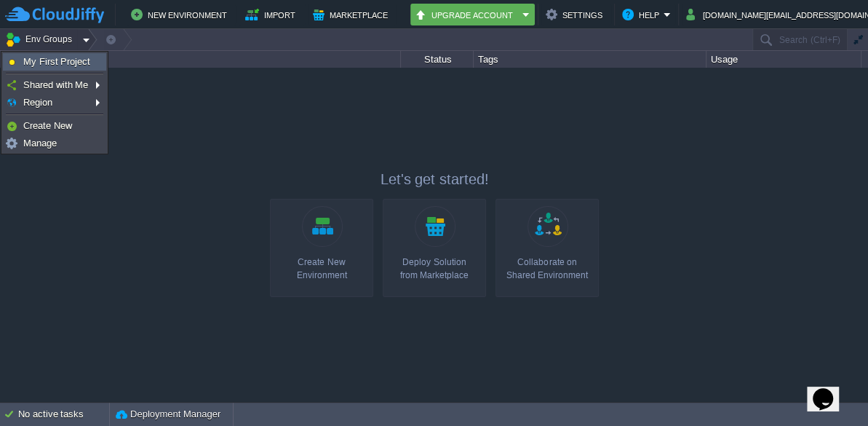 This screenshot has height=426, width=868. What do you see at coordinates (548, 248) in the screenshot?
I see `a: Collaborate onShared Environment` at bounding box center [548, 248].